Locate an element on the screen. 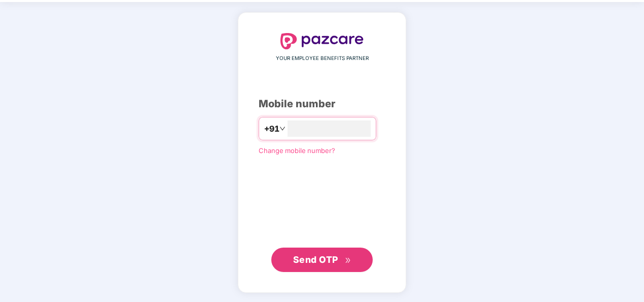 The image size is (644, 302). span: double-right is located at coordinates (348, 260).